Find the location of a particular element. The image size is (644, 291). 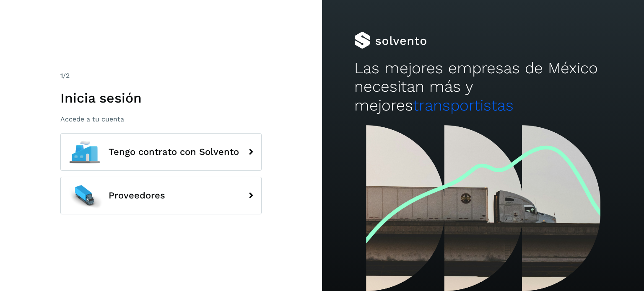

span: Proveedores is located at coordinates (137, 196).